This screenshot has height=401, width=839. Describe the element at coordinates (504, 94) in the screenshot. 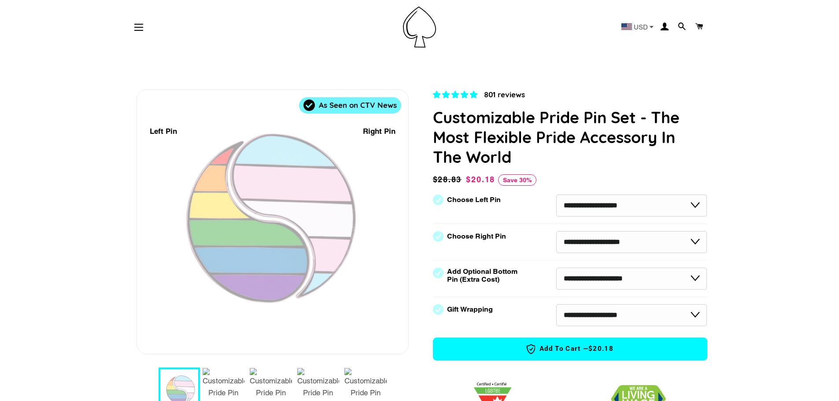

I see `span: 801 reviews` at that location.